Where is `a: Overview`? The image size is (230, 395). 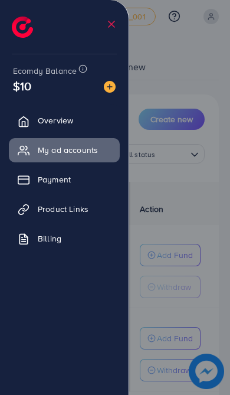
a: Overview is located at coordinates (64, 120).